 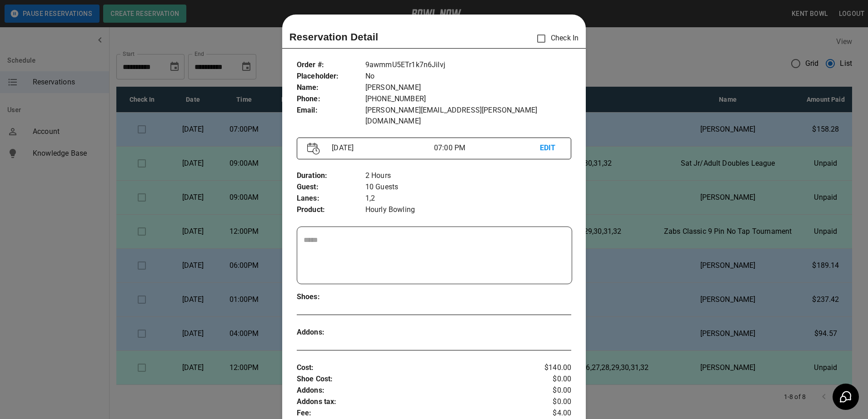 I want to click on p: Shoes :, so click(x=331, y=297).